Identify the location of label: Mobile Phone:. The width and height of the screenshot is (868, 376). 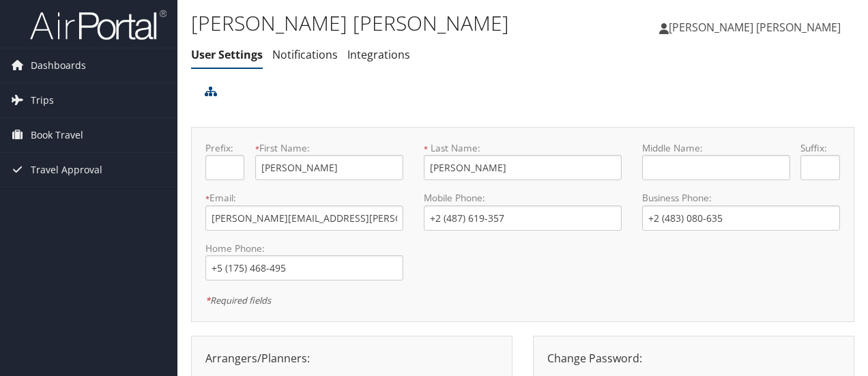
(523, 198).